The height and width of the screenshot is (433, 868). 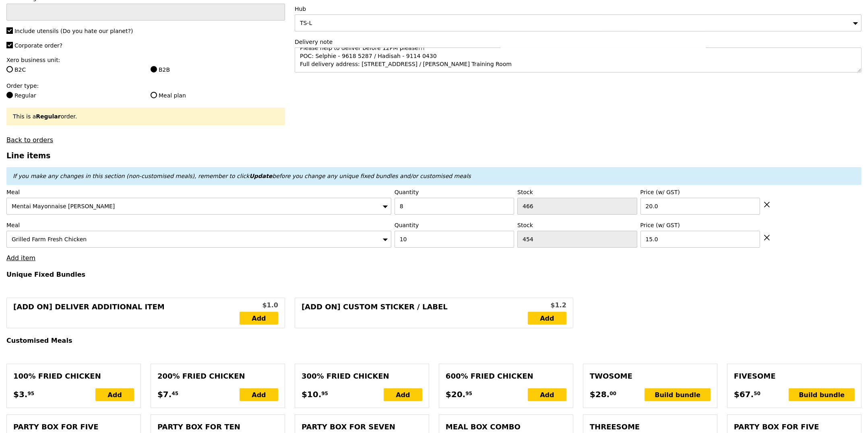 I want to click on span: $10., so click(x=312, y=394).